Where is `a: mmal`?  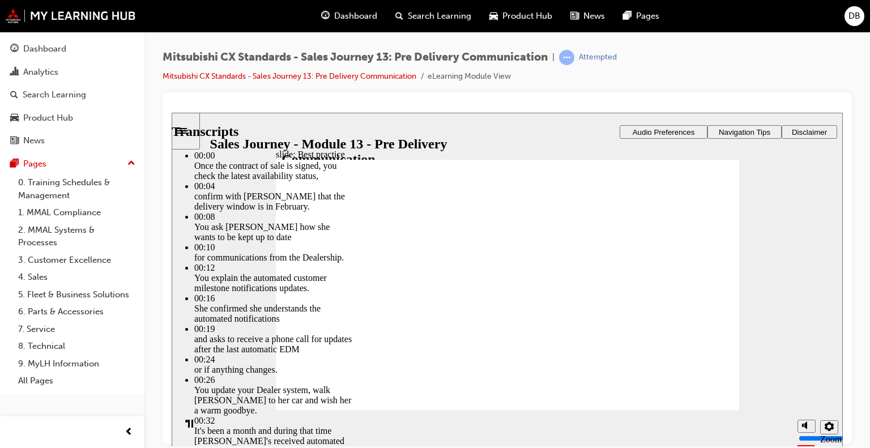 a: mmal is located at coordinates (71, 16).